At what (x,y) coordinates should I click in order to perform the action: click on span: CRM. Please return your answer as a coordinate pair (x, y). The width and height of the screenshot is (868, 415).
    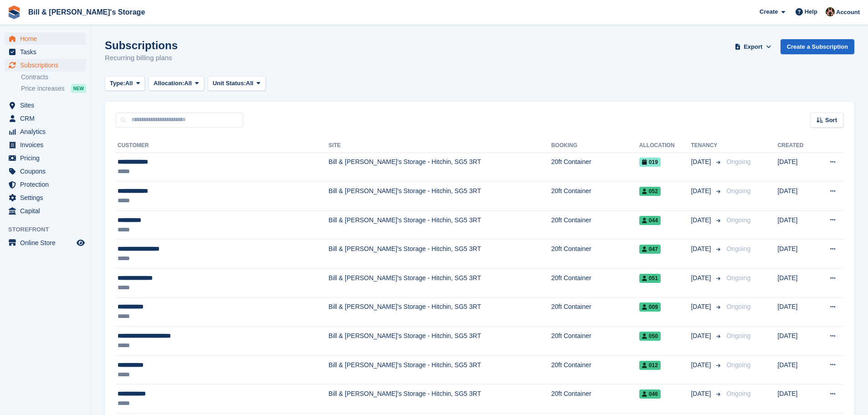
    Looking at the image, I should click on (47, 118).